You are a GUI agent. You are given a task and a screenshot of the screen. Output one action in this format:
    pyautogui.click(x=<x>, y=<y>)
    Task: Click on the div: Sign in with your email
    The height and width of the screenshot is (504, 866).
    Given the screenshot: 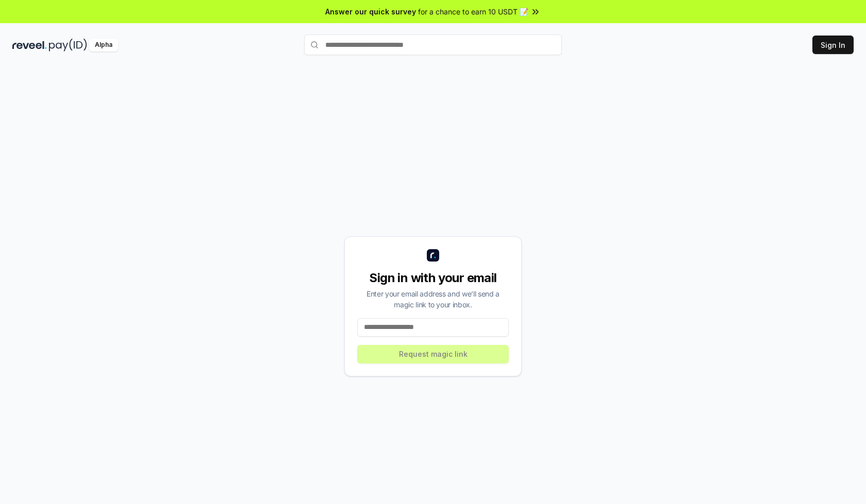 What is the action you would take?
    pyautogui.click(x=433, y=278)
    